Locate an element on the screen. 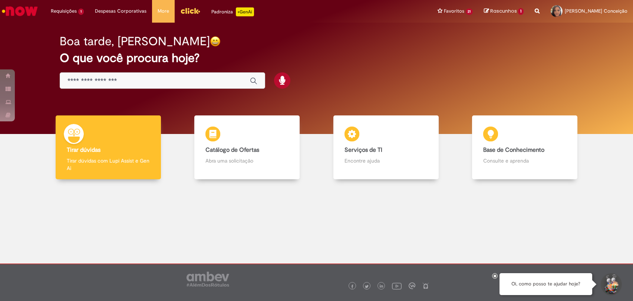  b: Serviços de TI is located at coordinates (364, 150).